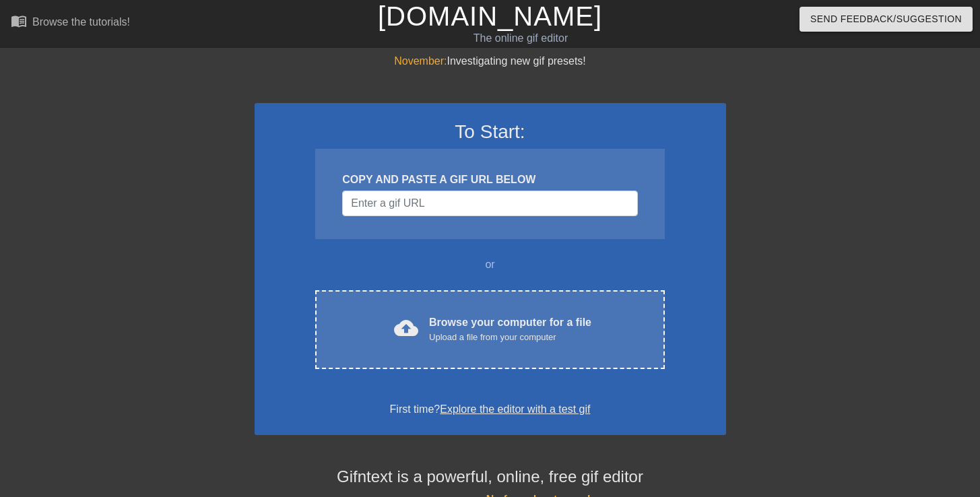  What do you see at coordinates (490, 132) in the screenshot?
I see `h3: To Start:` at bounding box center [490, 132].